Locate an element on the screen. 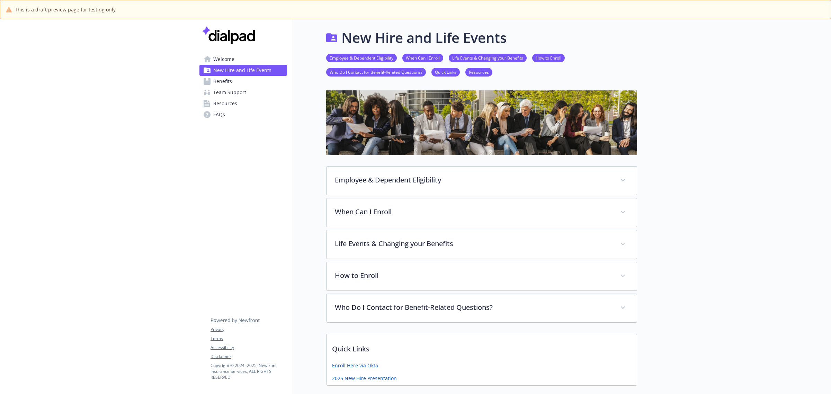  a: Terms is located at coordinates (249, 339).